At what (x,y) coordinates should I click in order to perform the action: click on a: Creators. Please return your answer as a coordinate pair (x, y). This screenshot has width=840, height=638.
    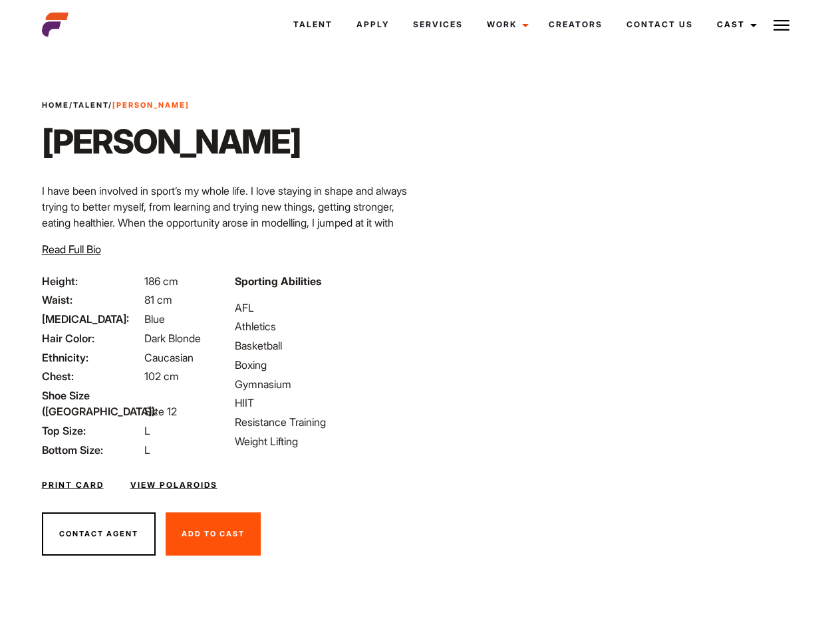
    Looking at the image, I should click on (576, 25).